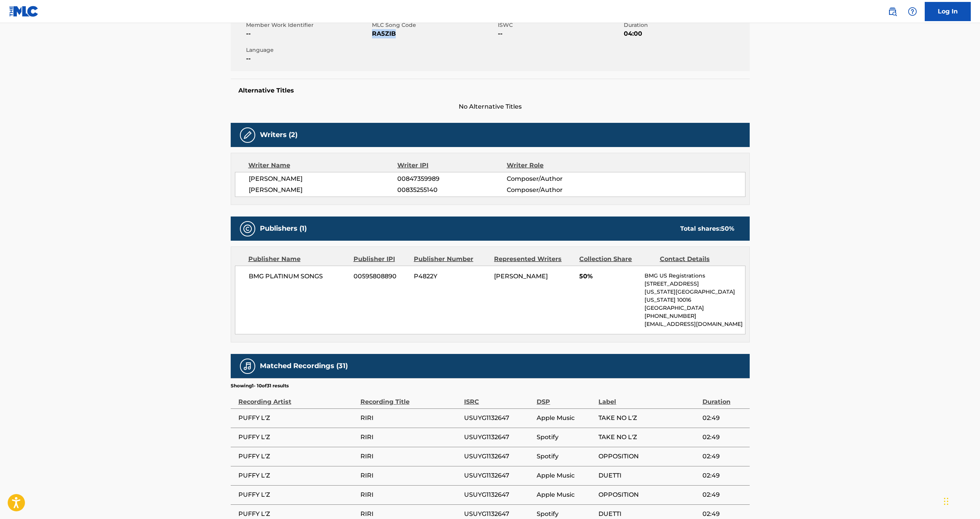  What do you see at coordinates (498, 398) in the screenshot?
I see `div: ISRC` at bounding box center [498, 398].